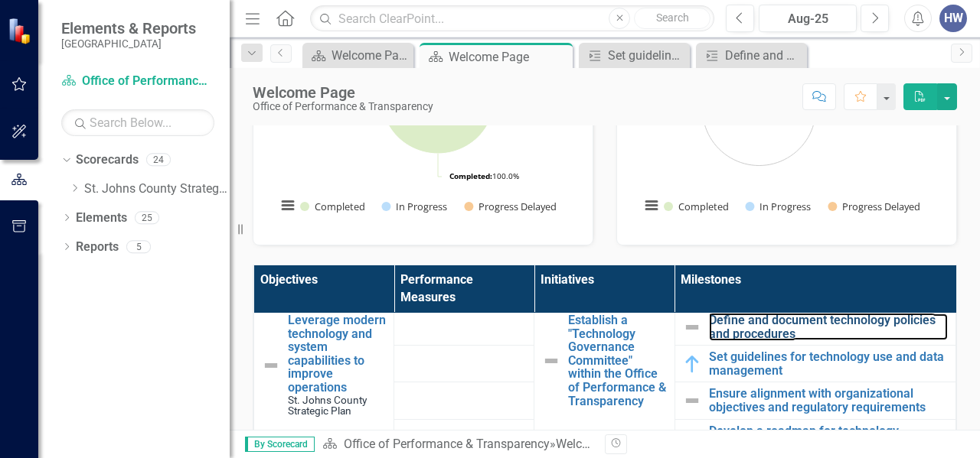  I want to click on text: In Progress, so click(785, 207).